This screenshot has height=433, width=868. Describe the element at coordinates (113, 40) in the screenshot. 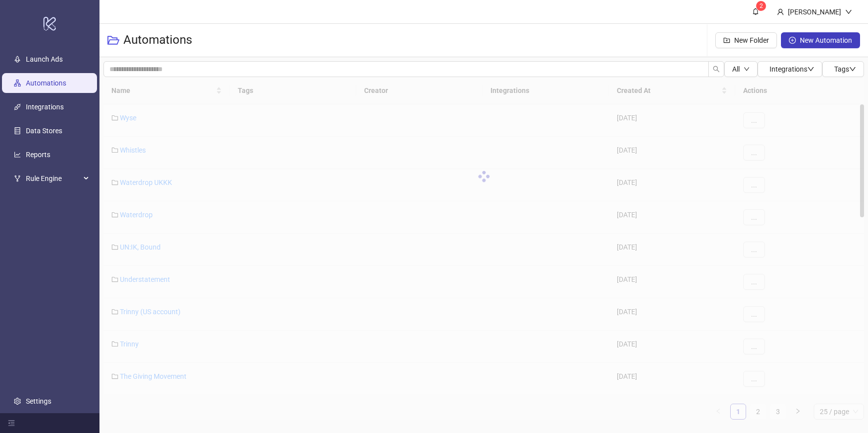

I see `span: folder-open` at that location.